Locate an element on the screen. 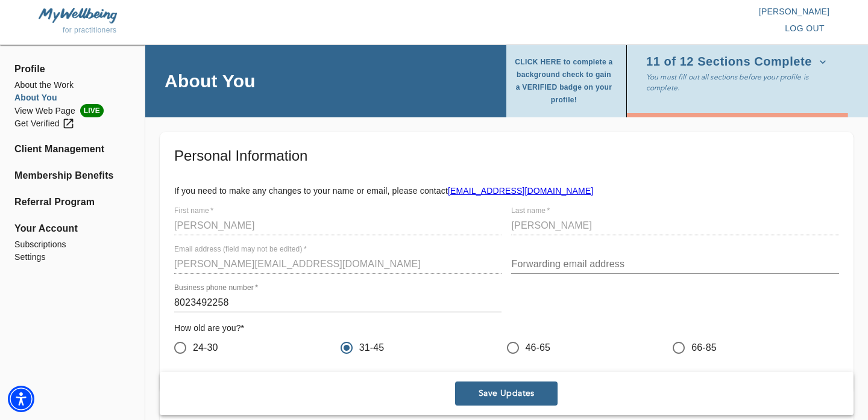 This screenshot has height=420, width=868. a: Subscriptions is located at coordinates (72, 245).